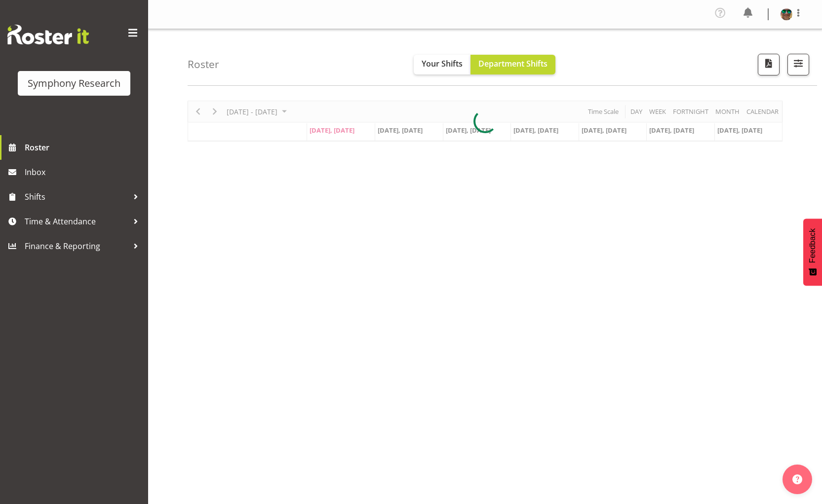 The image size is (822, 504). Describe the element at coordinates (768, 65) in the screenshot. I see `button: Download a PDF of the roster according to the set date range.` at that location.